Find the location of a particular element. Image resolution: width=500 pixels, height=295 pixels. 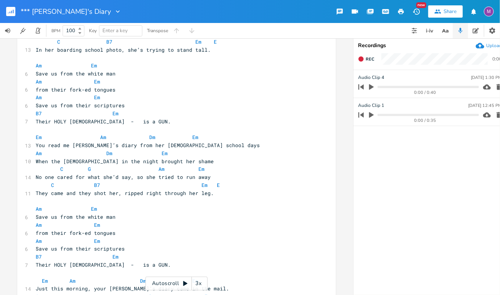

span: They came and they shot her, ripped right through her leg. is located at coordinates (125, 193).